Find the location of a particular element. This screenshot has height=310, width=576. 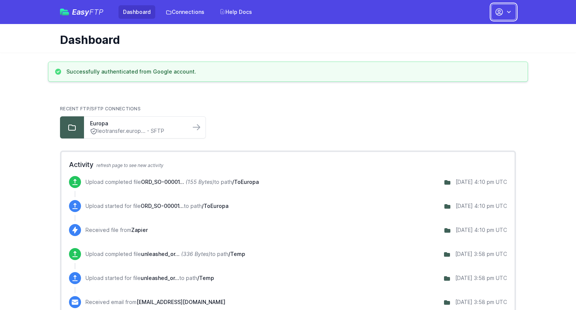

p: Received email from is located at coordinates (155, 302).